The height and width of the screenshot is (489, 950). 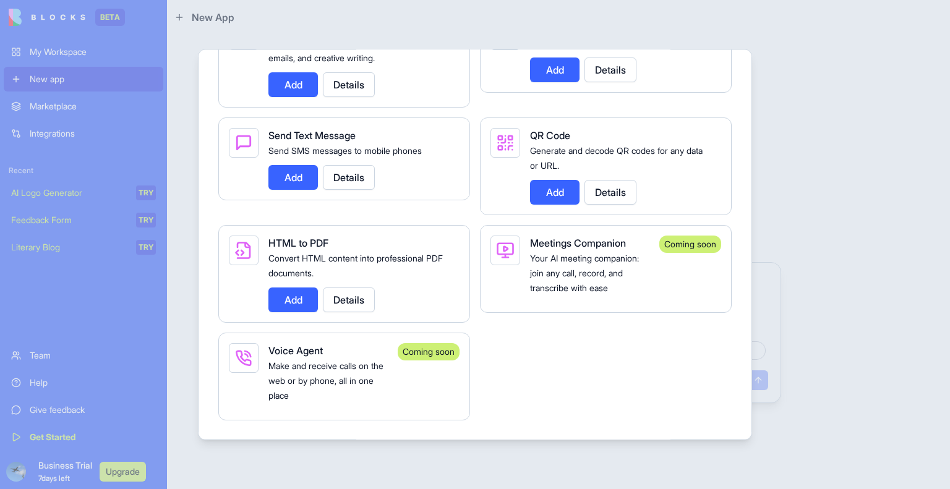 What do you see at coordinates (296, 350) in the screenshot?
I see `span: Voice Agent` at bounding box center [296, 350].